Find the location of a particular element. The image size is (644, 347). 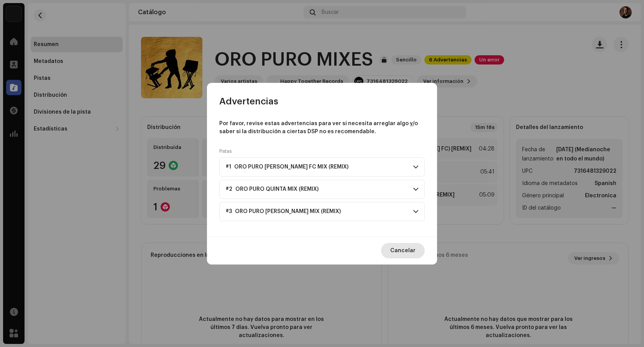

span: #2 ORO PURO QUINTA MIX (REMIX) is located at coordinates (272, 189).